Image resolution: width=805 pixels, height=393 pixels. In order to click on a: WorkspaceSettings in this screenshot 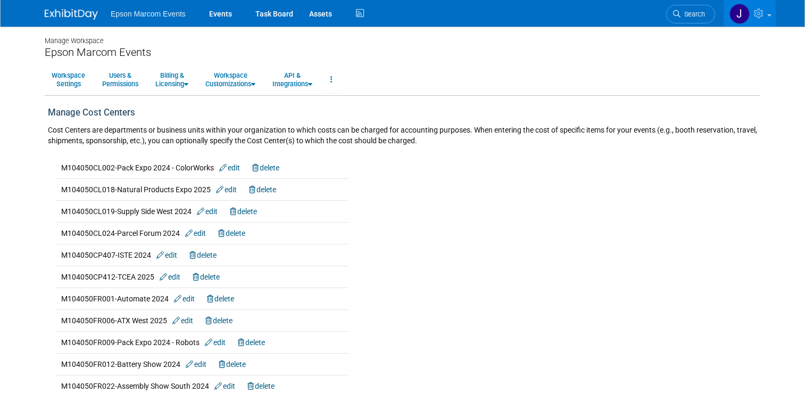, I will do `click(68, 79)`.